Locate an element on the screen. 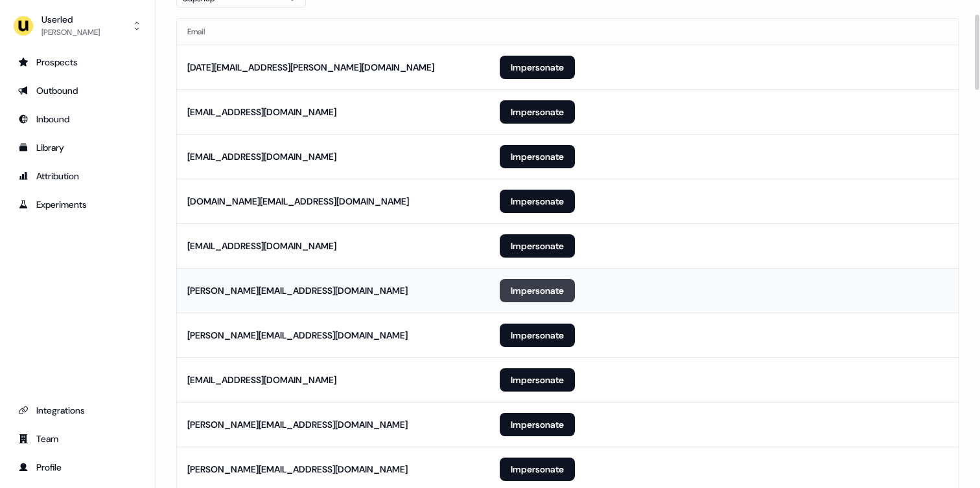  div: Prospects is located at coordinates (77, 62).